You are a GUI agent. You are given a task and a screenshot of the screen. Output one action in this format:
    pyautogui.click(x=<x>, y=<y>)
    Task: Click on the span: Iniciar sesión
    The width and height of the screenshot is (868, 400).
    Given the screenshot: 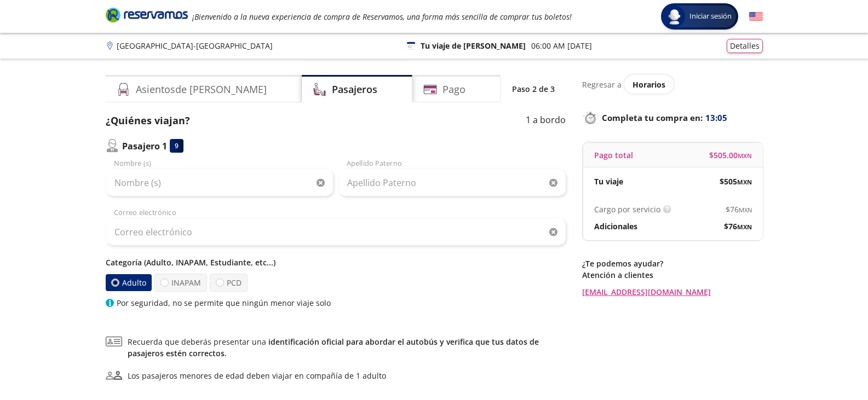 What is the action you would take?
    pyautogui.click(x=710, y=16)
    